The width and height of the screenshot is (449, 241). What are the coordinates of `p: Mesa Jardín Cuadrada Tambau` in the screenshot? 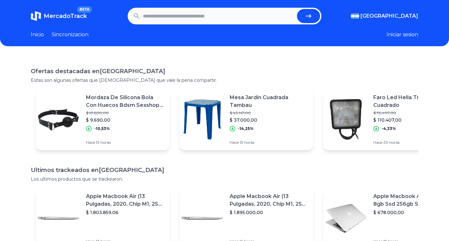 It's located at (269, 101).